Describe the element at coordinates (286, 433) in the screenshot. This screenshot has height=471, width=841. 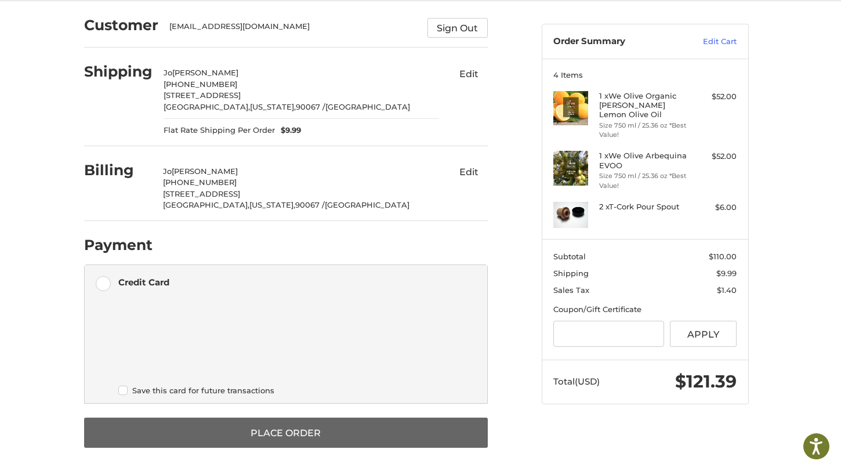
I see `button: Place Order` at that location.